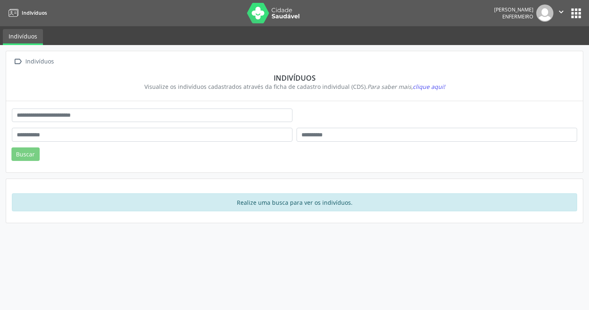  Describe the element at coordinates (34, 61) in the screenshot. I see `a:  Indivíduos` at that location.